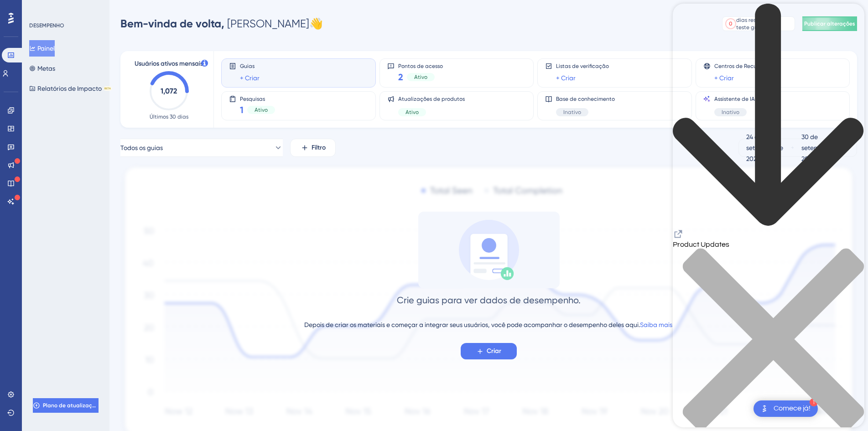 This screenshot has width=868, height=431. What do you see at coordinates (472, 325) in the screenshot?
I see `font: Depois de criar os materiais e começar a integrar seus usuários, você pode acompanhar o desempenh...` at bounding box center [472, 325].